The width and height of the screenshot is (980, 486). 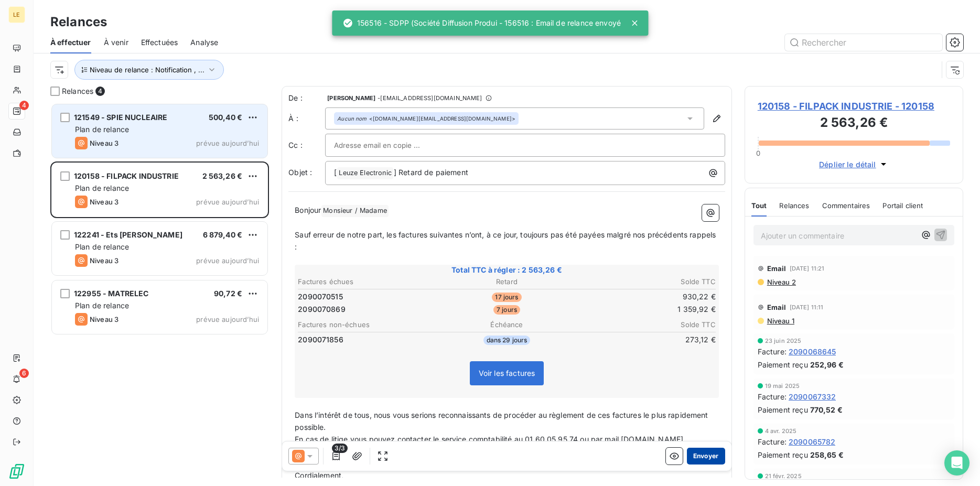 What do you see at coordinates (306, 145) in the screenshot?
I see `label: Cc :` at bounding box center [306, 145].